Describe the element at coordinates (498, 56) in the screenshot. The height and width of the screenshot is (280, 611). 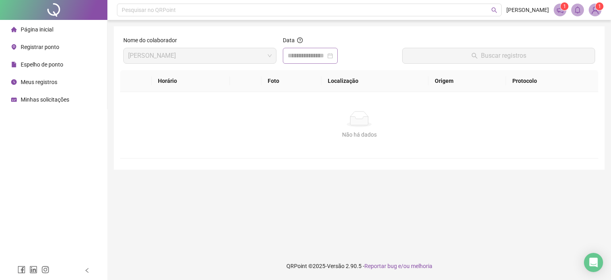
I see `button: Buscar registros` at that location.